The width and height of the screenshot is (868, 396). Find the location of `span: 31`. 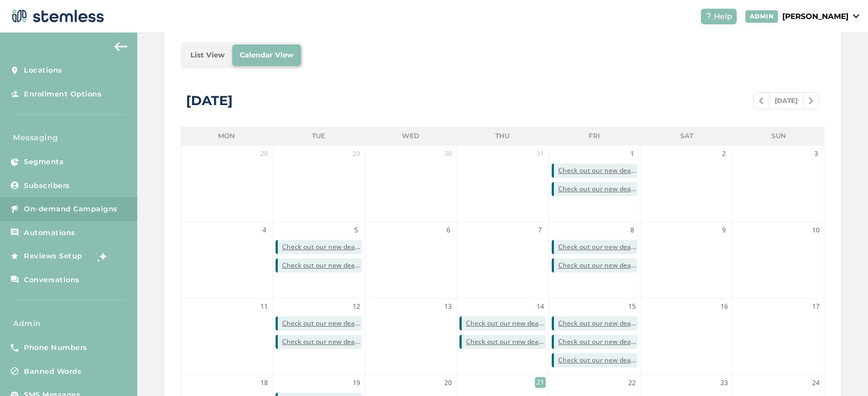

span: 31 is located at coordinates (540, 154).